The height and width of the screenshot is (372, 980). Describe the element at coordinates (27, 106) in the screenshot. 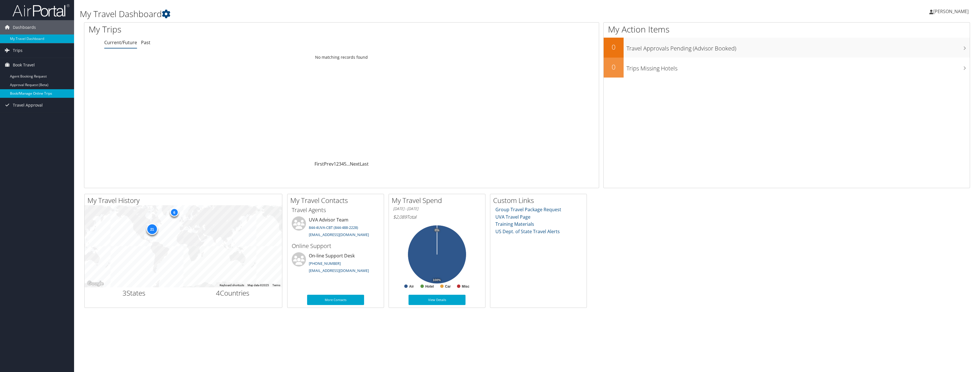

I see `span: Travel Approval` at that location.